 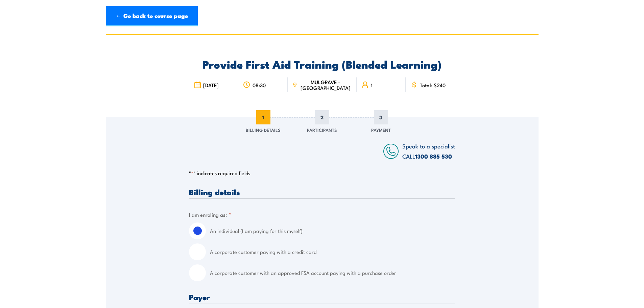 What do you see at coordinates (322, 64) in the screenshot?
I see `h2: Provide First Aid Training (Blended Learning)` at bounding box center [322, 64].